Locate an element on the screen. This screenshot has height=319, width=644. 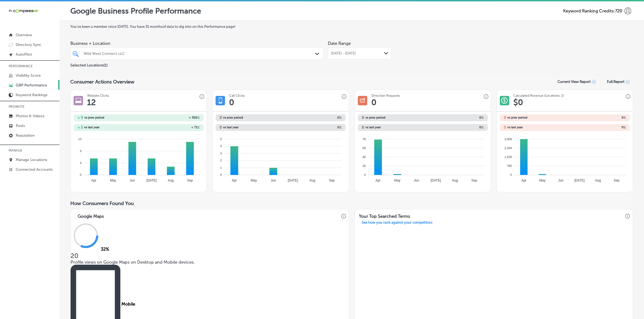
span: 32 % is located at coordinates (105, 249).